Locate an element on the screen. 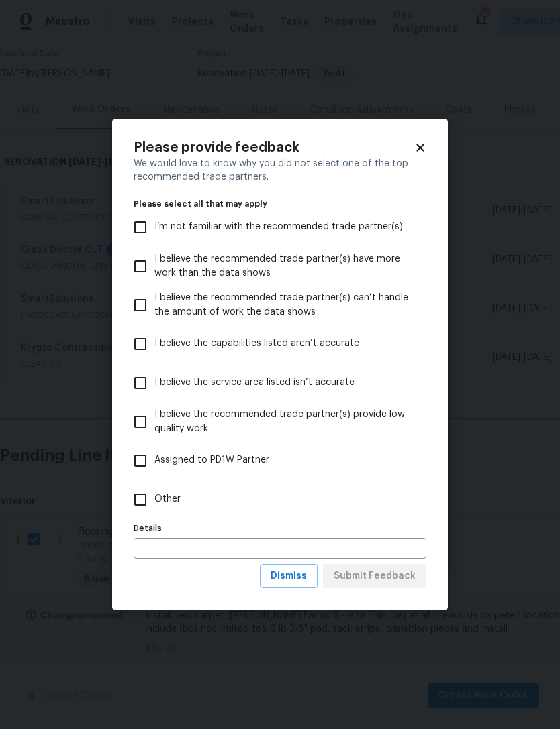 The width and height of the screenshot is (560, 729). span: I believe the service area listed isn’t accurate is located at coordinates (254, 382).